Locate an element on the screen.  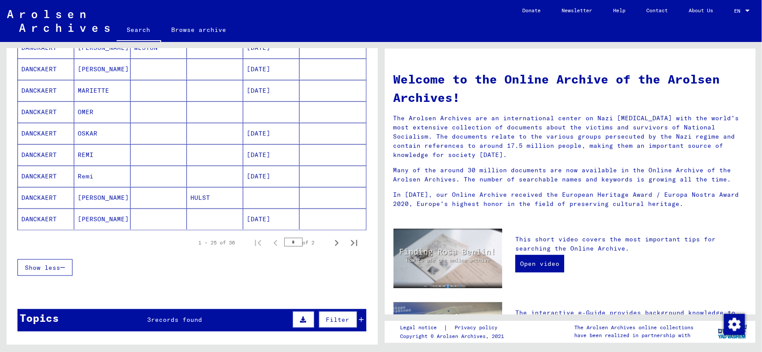
p: Many of the around 30 million documents are now available in the Online Archive of the Arolsen Ar... is located at coordinates (571, 175).